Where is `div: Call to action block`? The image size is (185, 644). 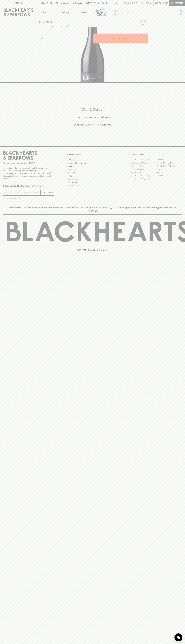 div: Call to action block is located at coordinates (93, 119).